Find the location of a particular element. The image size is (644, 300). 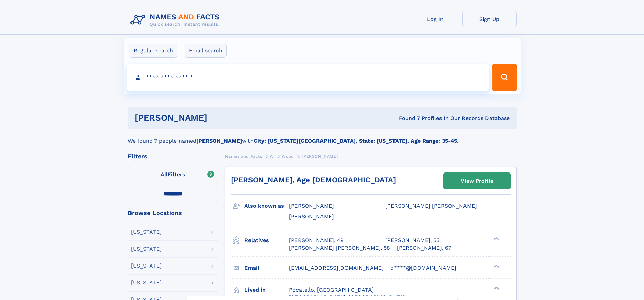

button: Search Button is located at coordinates (505, 77).